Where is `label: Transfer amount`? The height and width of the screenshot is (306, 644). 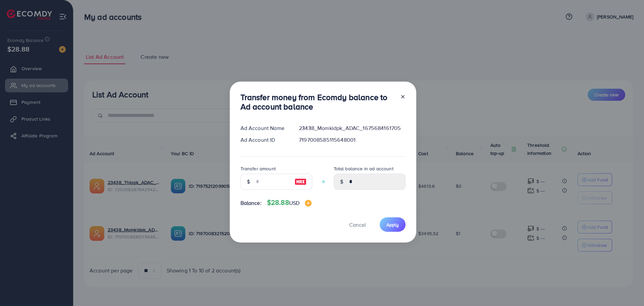
label: Transfer amount is located at coordinates (258, 168).